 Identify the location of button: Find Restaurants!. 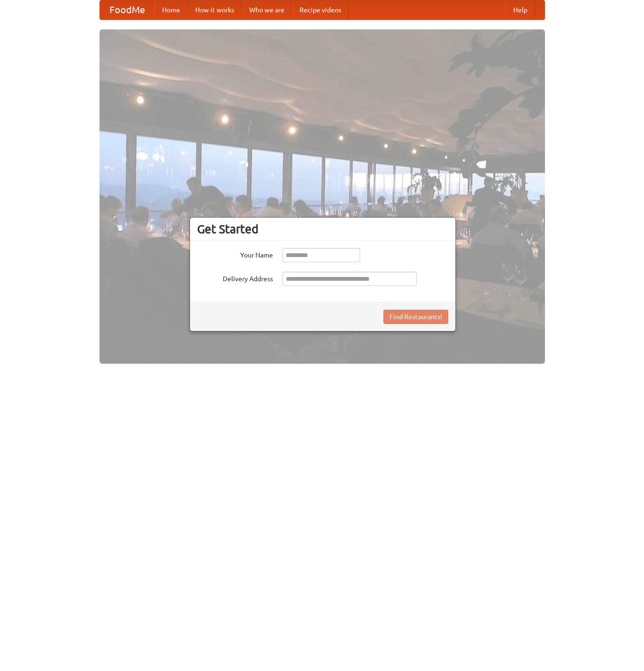
(415, 317).